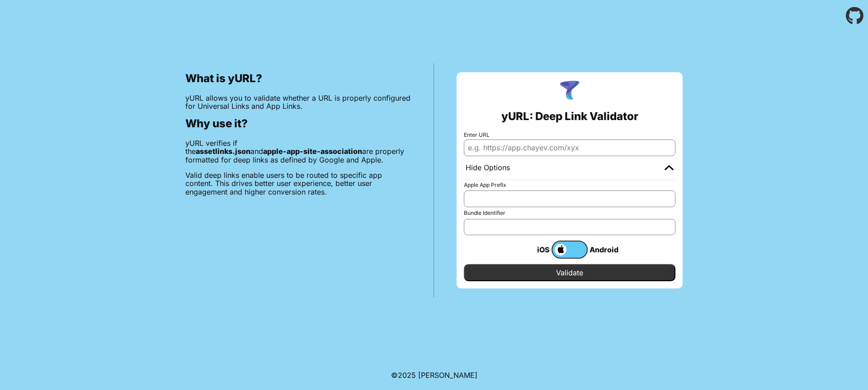 The width and height of the screenshot is (868, 390). What do you see at coordinates (534, 250) in the screenshot?
I see `div: iOS` at bounding box center [534, 250].